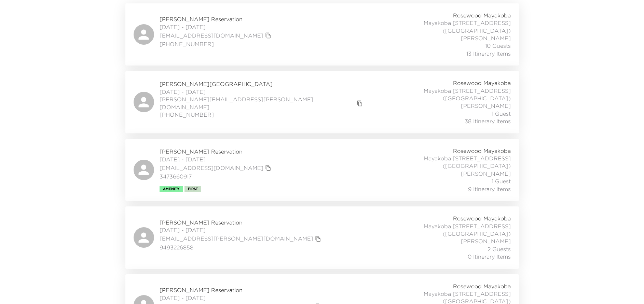 Image resolution: width=644 pixels, height=304 pixels. Describe the element at coordinates (488, 54) in the screenshot. I see `span: 13 Itinerary Items` at that location.